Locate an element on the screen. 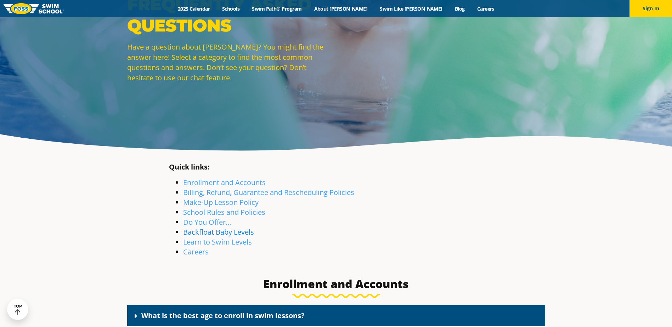 This screenshot has width=672, height=327. a: Swim Path® Program is located at coordinates (277, 8).